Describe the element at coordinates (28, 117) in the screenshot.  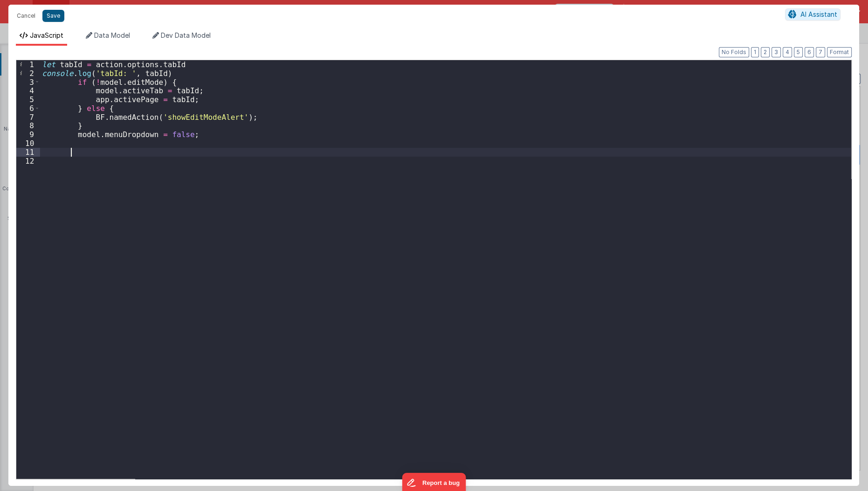
I see `div: 7` at that location.